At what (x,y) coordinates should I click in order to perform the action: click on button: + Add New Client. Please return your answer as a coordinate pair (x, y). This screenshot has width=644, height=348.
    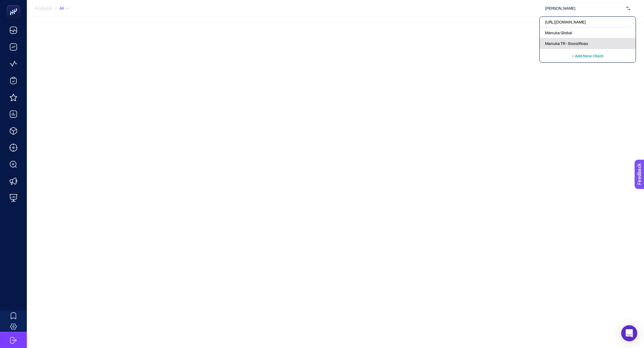
    Looking at the image, I should click on (587, 56).